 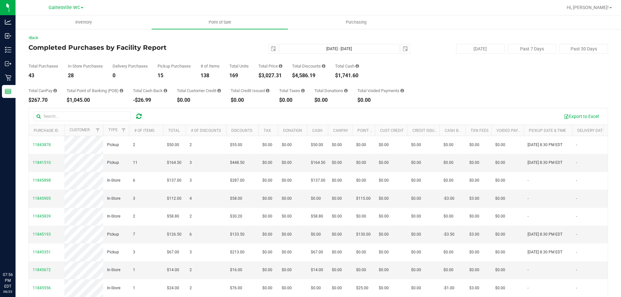 I want to click on span: 11845898, so click(x=42, y=180).